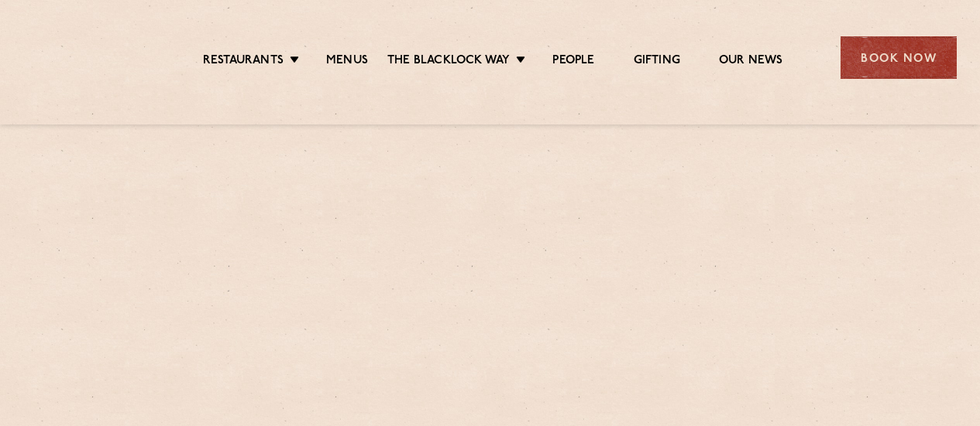  What do you see at coordinates (573, 62) in the screenshot?
I see `a: People` at bounding box center [573, 62].